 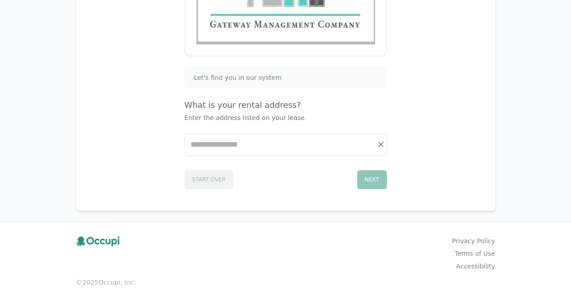 What do you see at coordinates (475, 266) in the screenshot?
I see `a: Accessibility` at bounding box center [475, 266].